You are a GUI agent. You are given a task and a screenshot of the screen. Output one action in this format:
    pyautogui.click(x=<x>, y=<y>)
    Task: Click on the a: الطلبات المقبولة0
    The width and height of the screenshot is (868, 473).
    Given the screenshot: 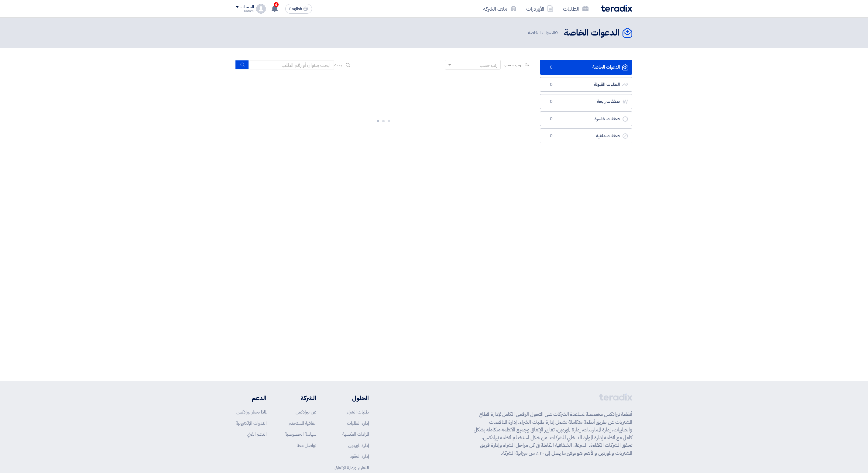 What is the action you would take?
    pyautogui.click(x=586, y=84)
    